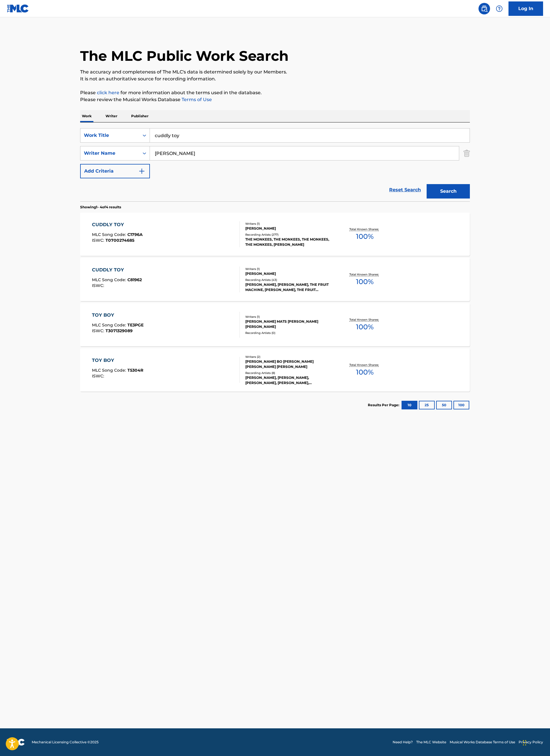  What do you see at coordinates (384, 405) in the screenshot?
I see `p: Results Per Page:` at bounding box center [384, 405].